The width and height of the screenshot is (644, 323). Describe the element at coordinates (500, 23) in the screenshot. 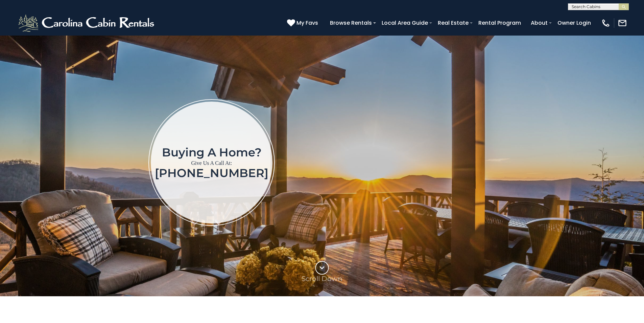

I see `a: Rental Program` at that location.